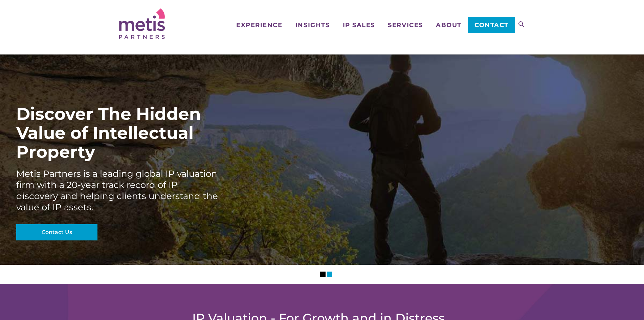  What do you see at coordinates (142, 24) in the screenshot?
I see `img: Metis Partners` at bounding box center [142, 24].